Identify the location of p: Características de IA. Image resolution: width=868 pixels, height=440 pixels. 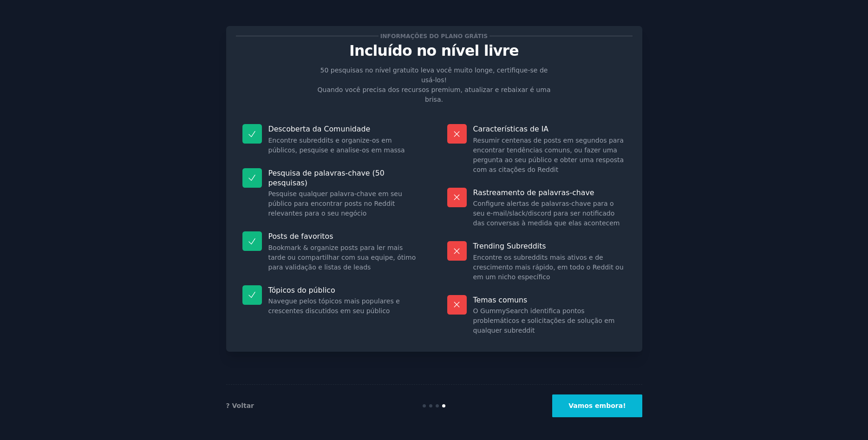
(550, 129).